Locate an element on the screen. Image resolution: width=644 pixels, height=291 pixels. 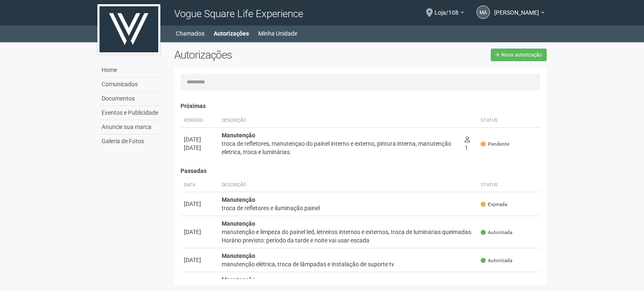
a: MA is located at coordinates (483, 12).